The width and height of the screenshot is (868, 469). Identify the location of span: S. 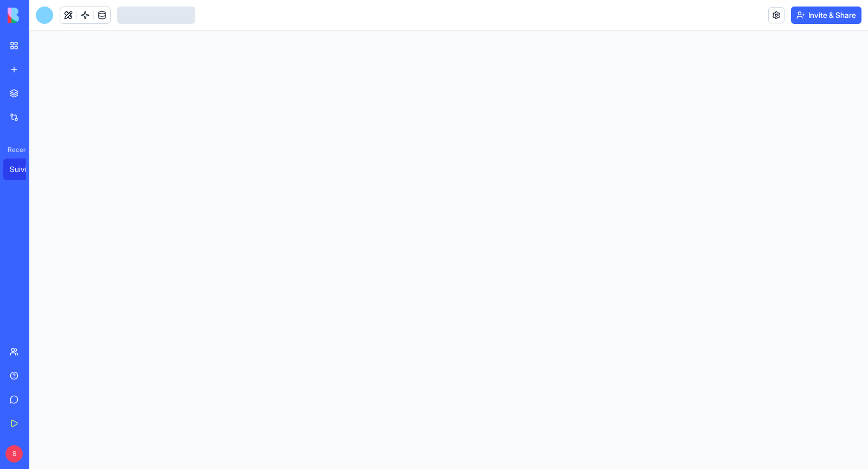
(14, 454).